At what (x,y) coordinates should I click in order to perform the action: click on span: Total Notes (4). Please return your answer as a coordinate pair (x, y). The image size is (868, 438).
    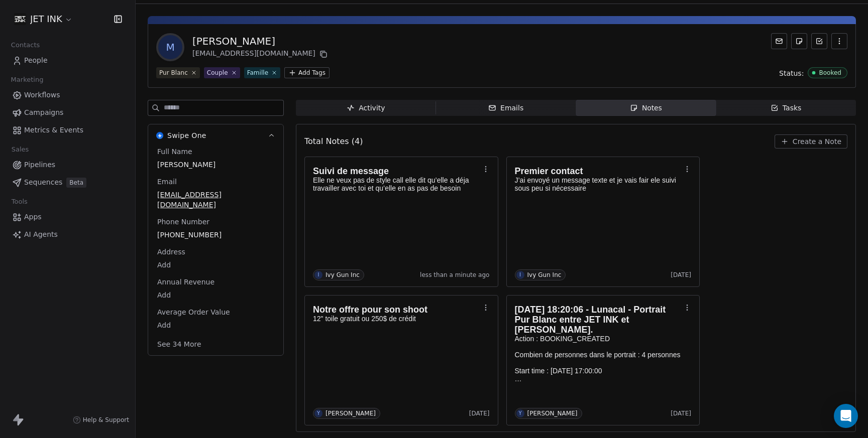
    Looking at the image, I should click on (333, 142).